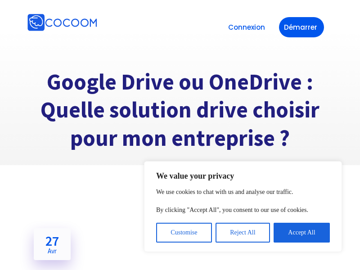 This screenshot has width=360, height=270. What do you see at coordinates (180, 110) in the screenshot?
I see `h1: Google Drive ou OneDrive : Quelle solution drive choisir pour mon entreprise ?` at bounding box center [180, 110].